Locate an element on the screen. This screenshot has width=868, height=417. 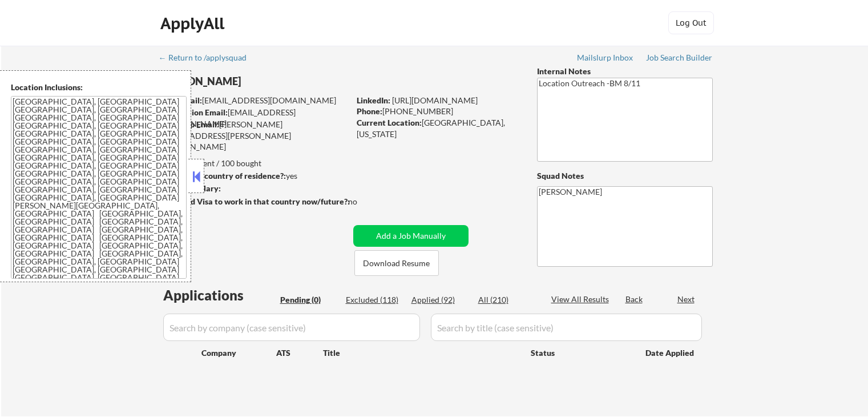
div: ATS is located at coordinates (300, 353).